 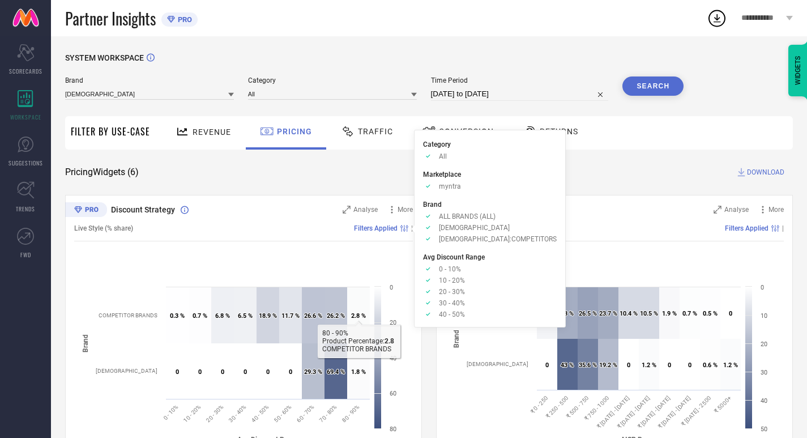 What do you see at coordinates (283, 413) in the screenshot?
I see `text: 50 - 60%` at bounding box center [283, 413].